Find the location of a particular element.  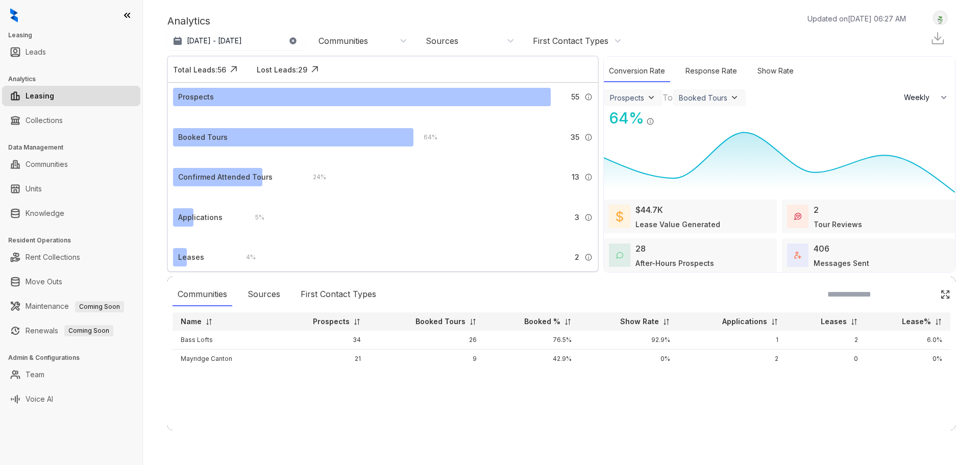

td: 6.0% is located at coordinates (908, 340).